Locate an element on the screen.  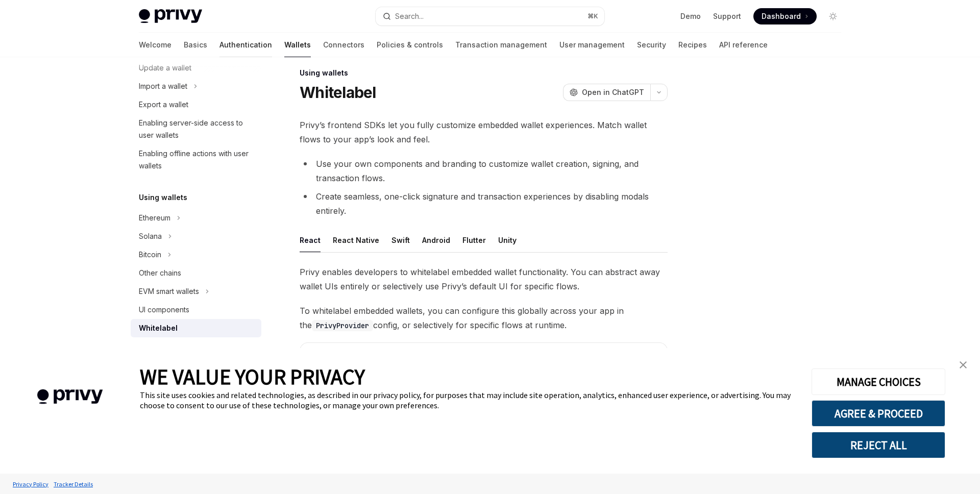
button: MANAGE CHOICES is located at coordinates (878, 382).